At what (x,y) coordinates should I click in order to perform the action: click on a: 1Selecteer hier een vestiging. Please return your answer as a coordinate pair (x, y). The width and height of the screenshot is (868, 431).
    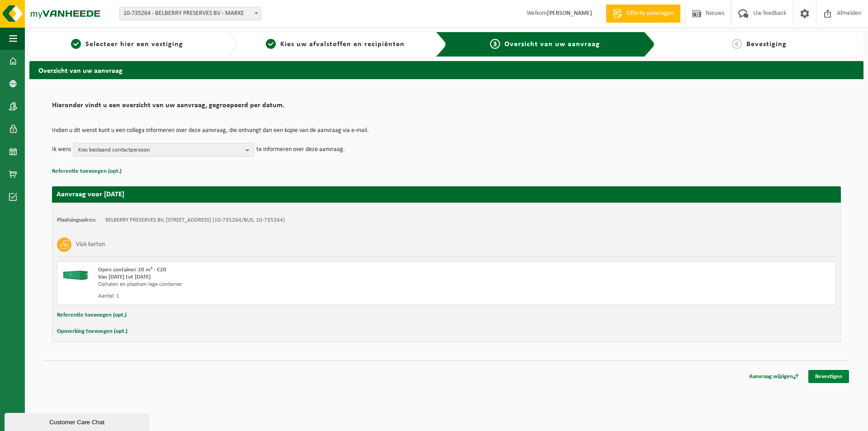
    Looking at the image, I should click on (126, 45).